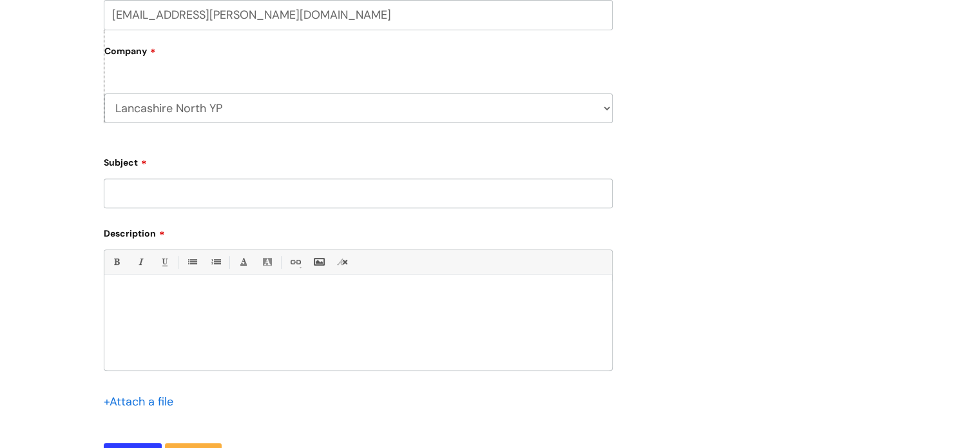 Image resolution: width=980 pixels, height=448 pixels. Describe the element at coordinates (294, 262) in the screenshot. I see `a: Link` at that location.